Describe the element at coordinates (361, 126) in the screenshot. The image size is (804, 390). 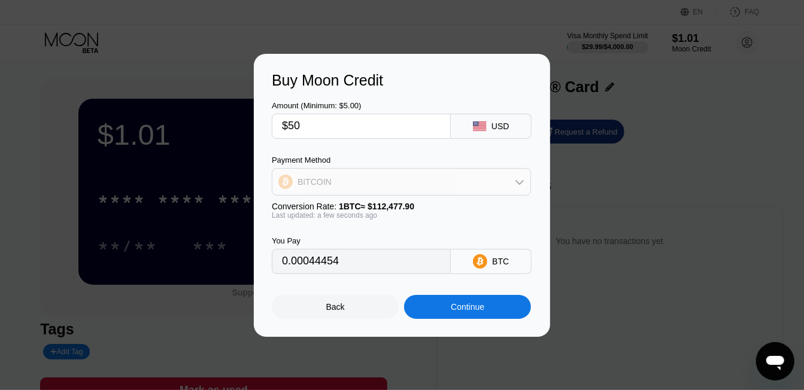
I see `input: $0.00` at that location.